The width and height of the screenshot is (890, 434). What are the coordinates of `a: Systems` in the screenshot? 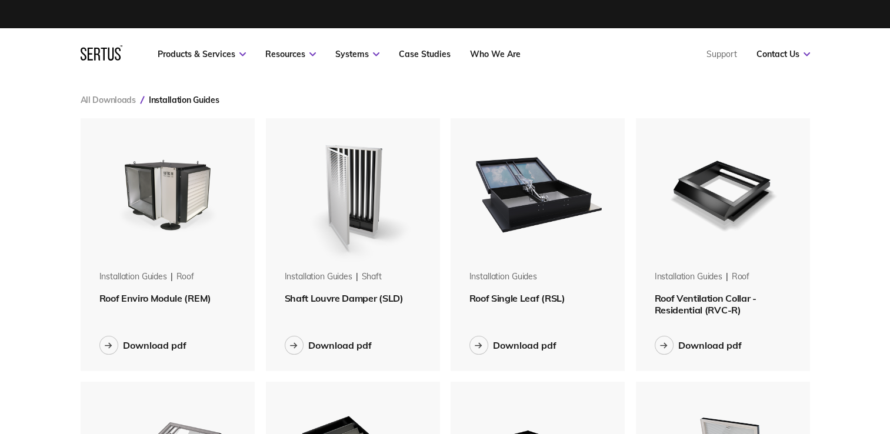 It's located at (357, 54).